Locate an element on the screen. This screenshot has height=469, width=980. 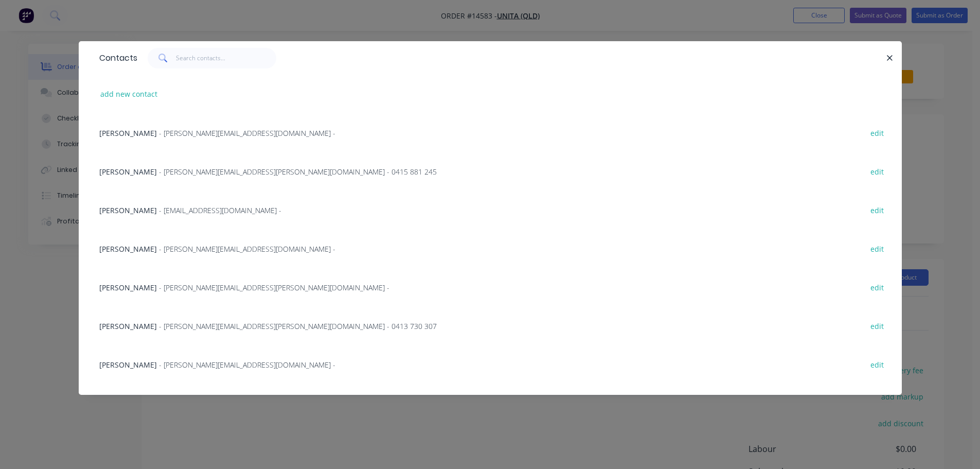
div: Contacts is located at coordinates (116, 58).